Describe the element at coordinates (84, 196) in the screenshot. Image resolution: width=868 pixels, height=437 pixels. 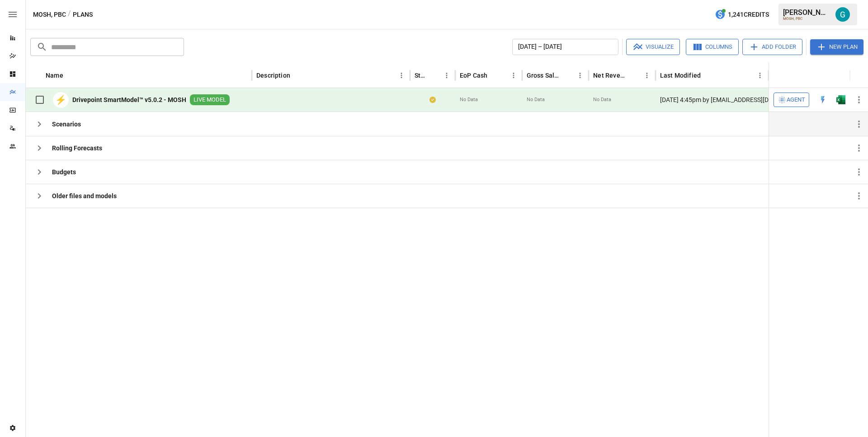
I see `b: Older files and models` at that location.